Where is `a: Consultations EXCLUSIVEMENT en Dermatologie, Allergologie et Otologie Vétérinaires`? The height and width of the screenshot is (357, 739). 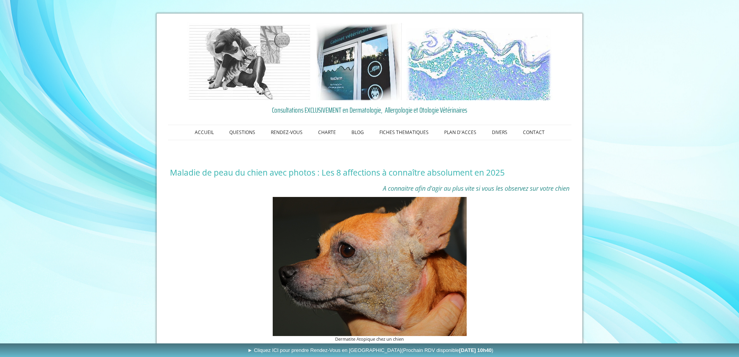
a: Consultations EXCLUSIVEMENT en Dermatologie, Allergologie et Otologie Vétérinaires is located at coordinates (370, 110).